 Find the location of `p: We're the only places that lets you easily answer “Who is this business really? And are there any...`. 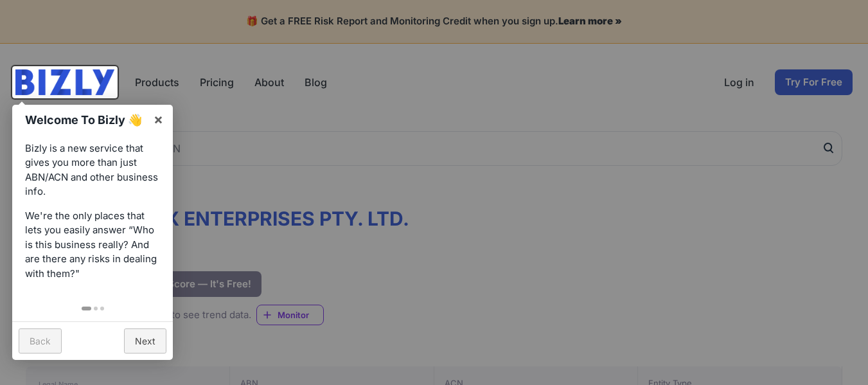

p: We're the only places that lets you easily answer “Who is this business really? And are there any... is located at coordinates (92, 245).